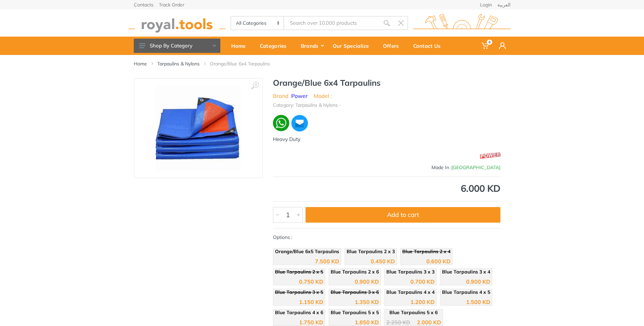 This screenshot has width=644, height=326. Describe the element at coordinates (310, 302) in the screenshot. I see `div: 1.150 KD` at that location.